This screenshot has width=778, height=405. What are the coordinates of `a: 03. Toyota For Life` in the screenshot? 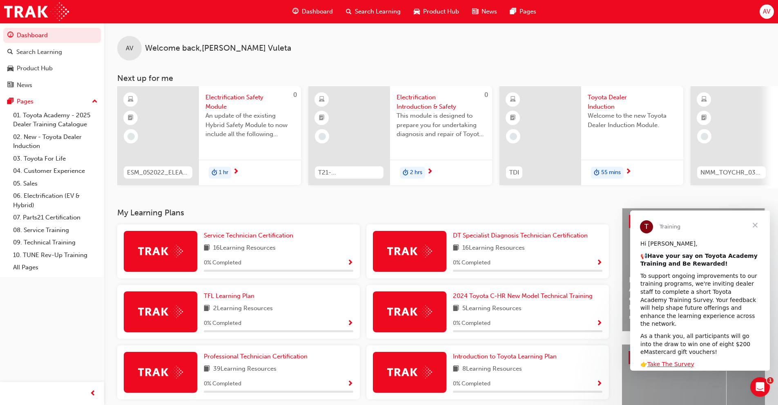 It's located at (55, 159).